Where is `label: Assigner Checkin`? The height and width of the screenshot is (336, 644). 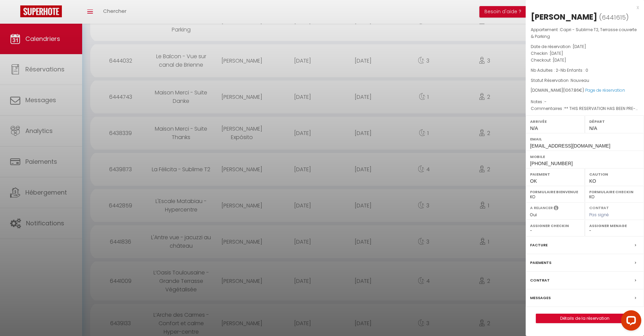
label: Assigner Checkin is located at coordinates (555, 226).